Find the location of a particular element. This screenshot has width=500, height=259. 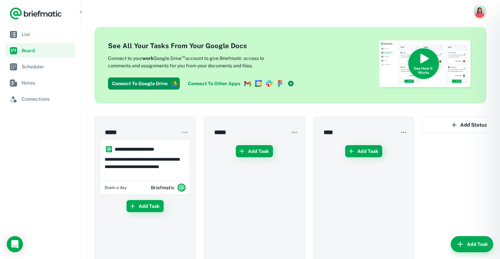

a: List is located at coordinates (40, 34).